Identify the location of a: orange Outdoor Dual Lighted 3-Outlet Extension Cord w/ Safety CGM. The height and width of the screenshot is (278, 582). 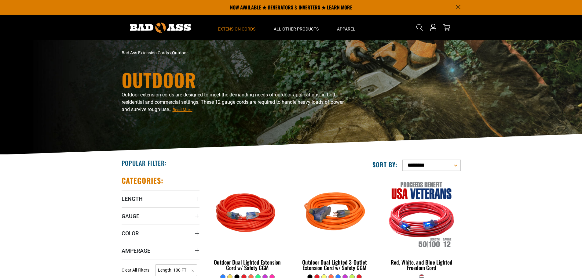
(334, 225).